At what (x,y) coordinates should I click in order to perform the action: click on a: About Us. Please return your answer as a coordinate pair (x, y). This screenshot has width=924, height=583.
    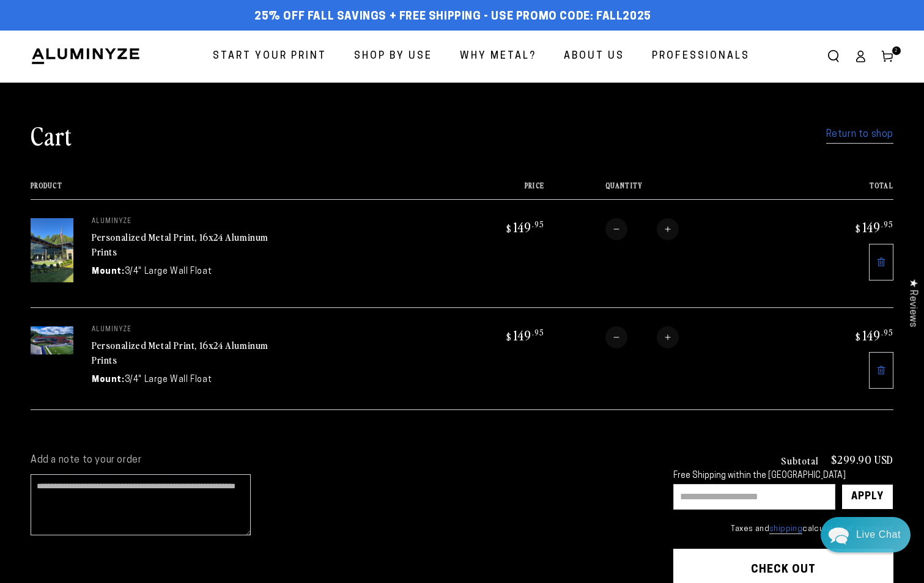
    Looking at the image, I should click on (593, 56).